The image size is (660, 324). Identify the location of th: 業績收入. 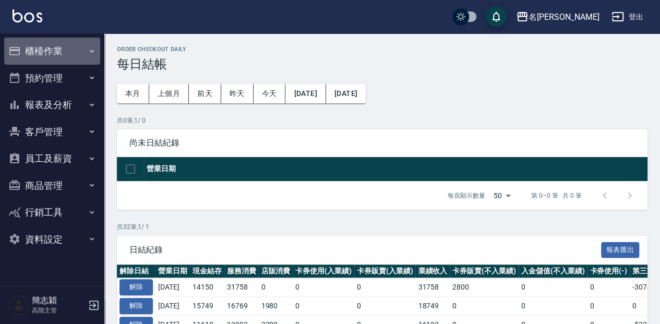
(432, 271).